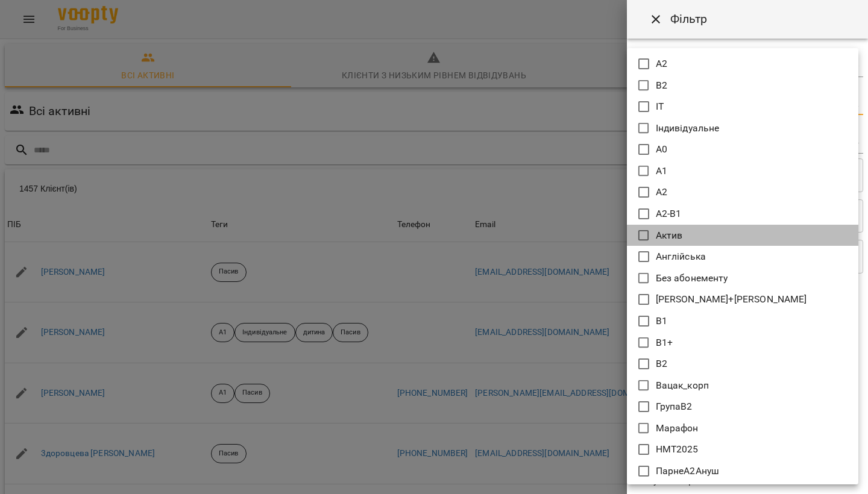 The width and height of the screenshot is (868, 494). Describe the element at coordinates (688, 472) in the screenshot. I see `p: ПарнеА2Ануш` at that location.